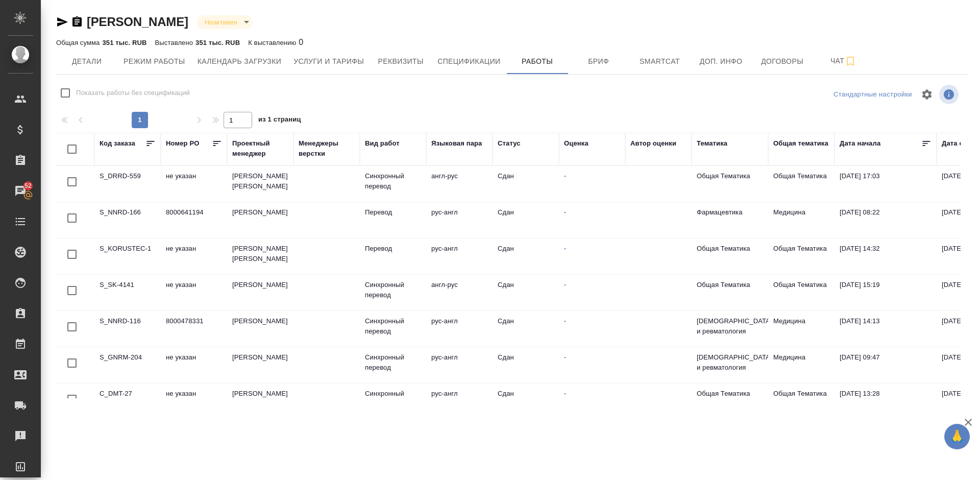 The image size is (980, 480). I want to click on div: Вид работ, so click(382, 144).